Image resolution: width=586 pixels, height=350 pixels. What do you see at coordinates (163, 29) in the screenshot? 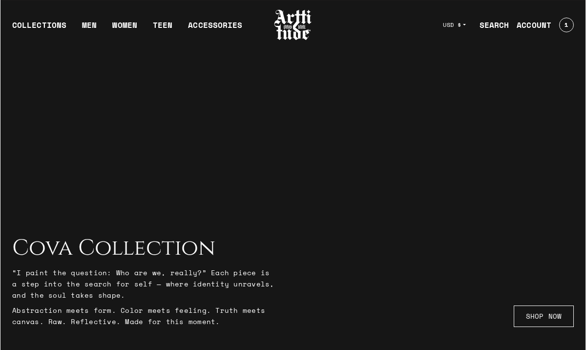
I see `a: TEEN` at bounding box center [163, 29].